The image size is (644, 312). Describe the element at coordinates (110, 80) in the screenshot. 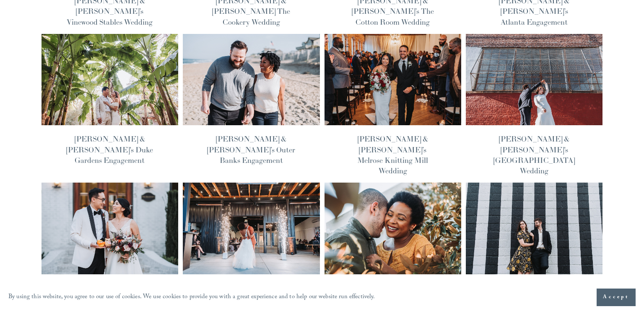

I see `img: Francesca &amp; George's Duke Gardens Engagement` at that location.